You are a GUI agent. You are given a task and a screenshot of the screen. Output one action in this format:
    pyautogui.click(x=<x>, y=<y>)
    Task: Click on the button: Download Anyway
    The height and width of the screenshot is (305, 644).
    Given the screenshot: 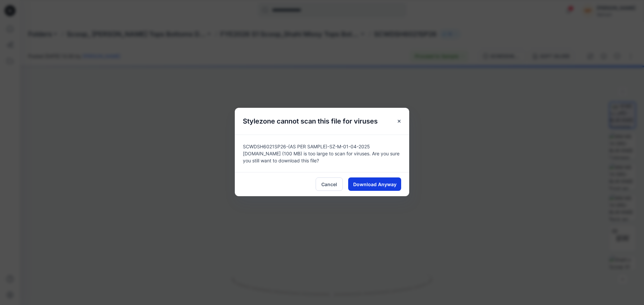 What is the action you would take?
    pyautogui.click(x=375, y=184)
    